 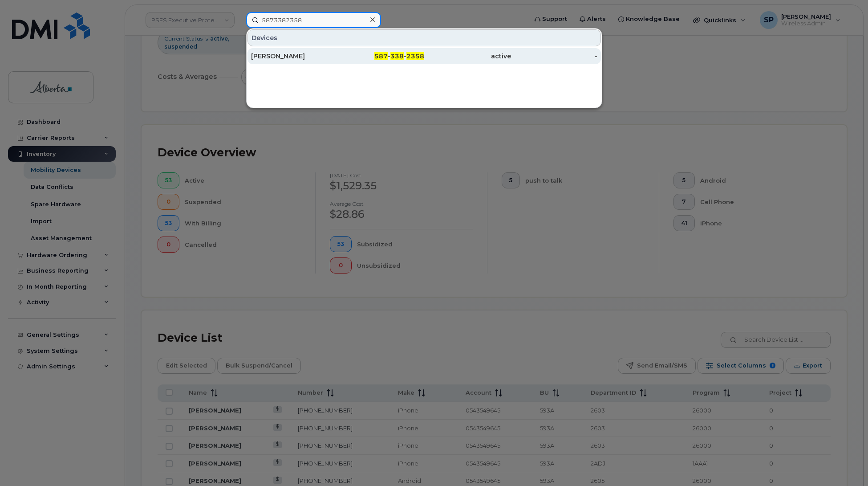 I want to click on span: 2358, so click(x=416, y=56).